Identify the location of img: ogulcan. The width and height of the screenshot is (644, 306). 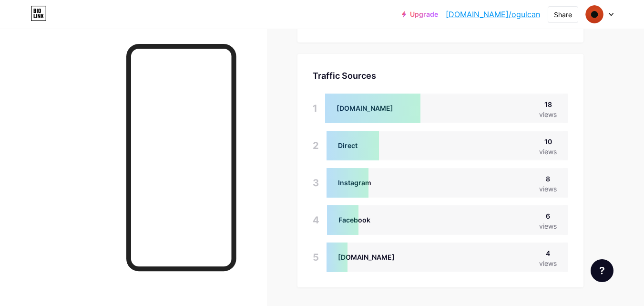
(594, 14).